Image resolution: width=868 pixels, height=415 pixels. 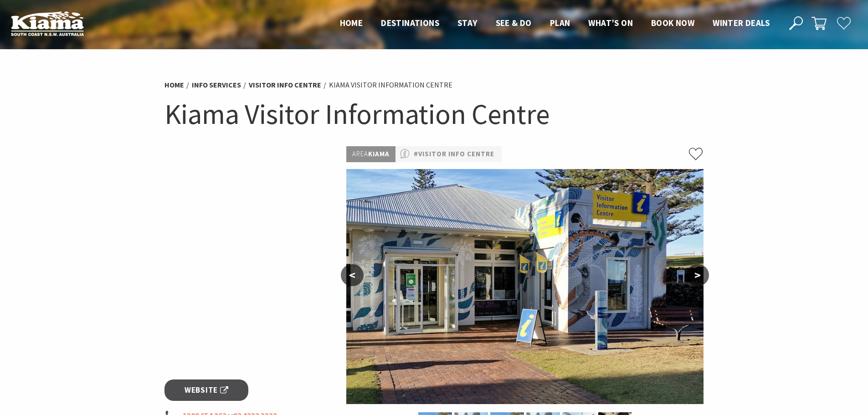 What do you see at coordinates (207, 390) in the screenshot?
I see `span: Website` at bounding box center [207, 390].